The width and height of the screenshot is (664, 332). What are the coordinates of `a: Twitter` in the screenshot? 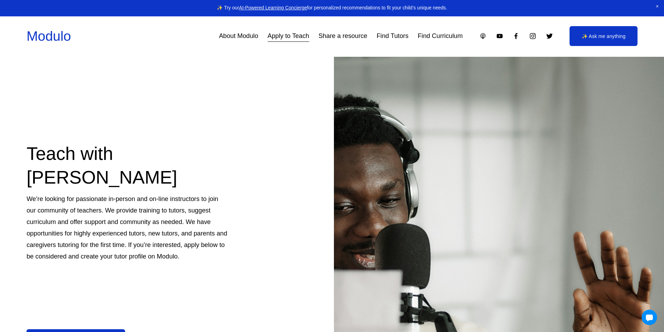 It's located at (549, 36).